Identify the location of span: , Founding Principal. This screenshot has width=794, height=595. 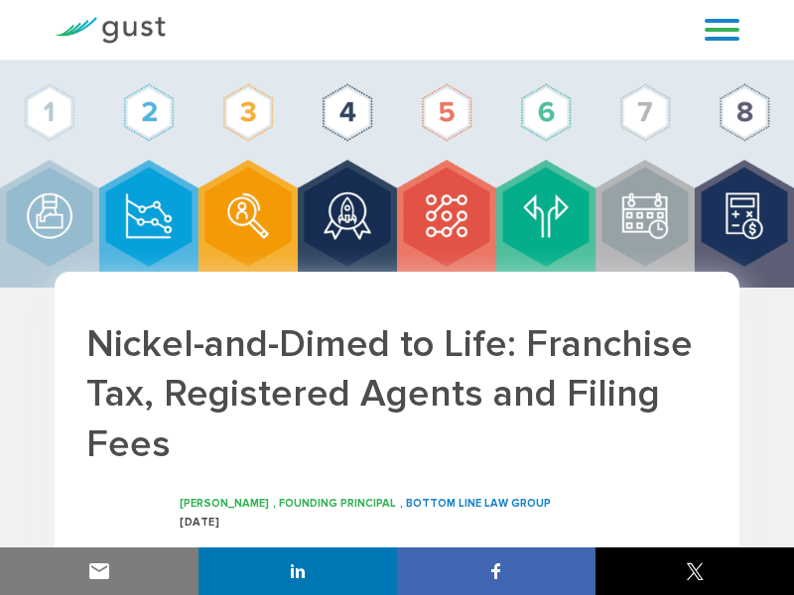
(334, 503).